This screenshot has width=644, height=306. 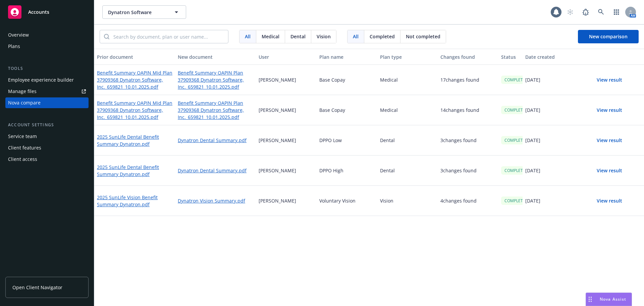 I want to click on a: Nova compare, so click(x=47, y=103).